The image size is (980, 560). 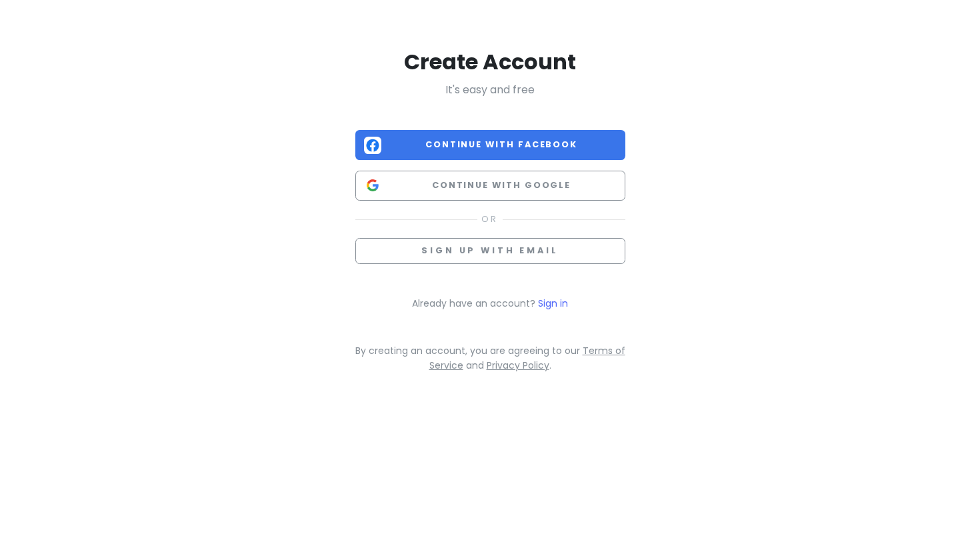 I want to click on u: Terms of Service, so click(x=527, y=358).